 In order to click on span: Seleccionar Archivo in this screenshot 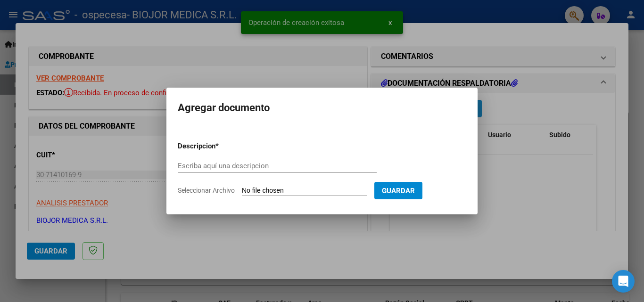, I will do `click(206, 191)`.